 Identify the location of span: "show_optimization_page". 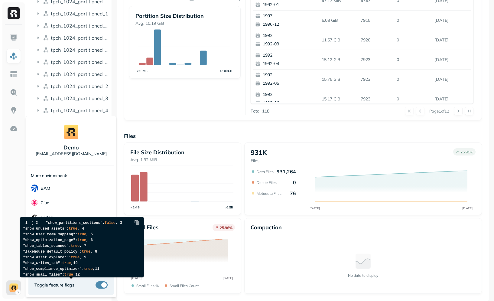
(49, 240).